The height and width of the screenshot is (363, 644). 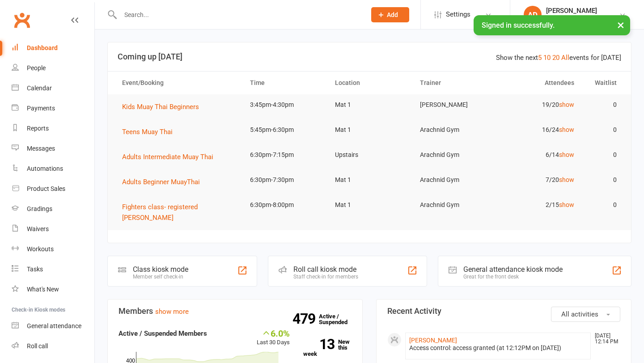 I want to click on div: Class kiosk mode, so click(x=161, y=269).